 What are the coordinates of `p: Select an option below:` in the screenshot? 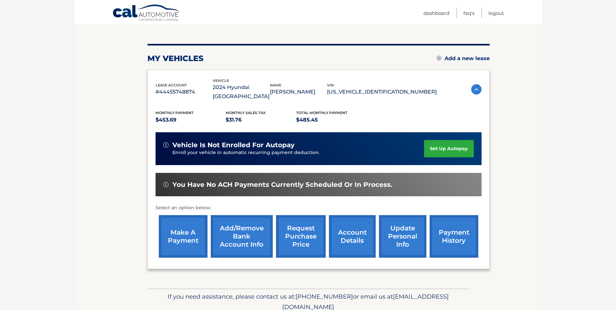 It's located at (319, 208).